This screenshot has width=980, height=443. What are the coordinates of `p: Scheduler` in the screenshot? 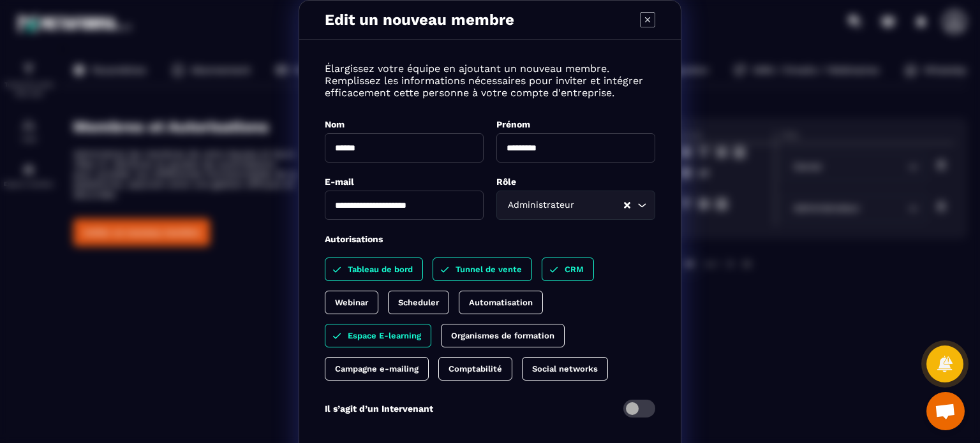 It's located at (419, 302).